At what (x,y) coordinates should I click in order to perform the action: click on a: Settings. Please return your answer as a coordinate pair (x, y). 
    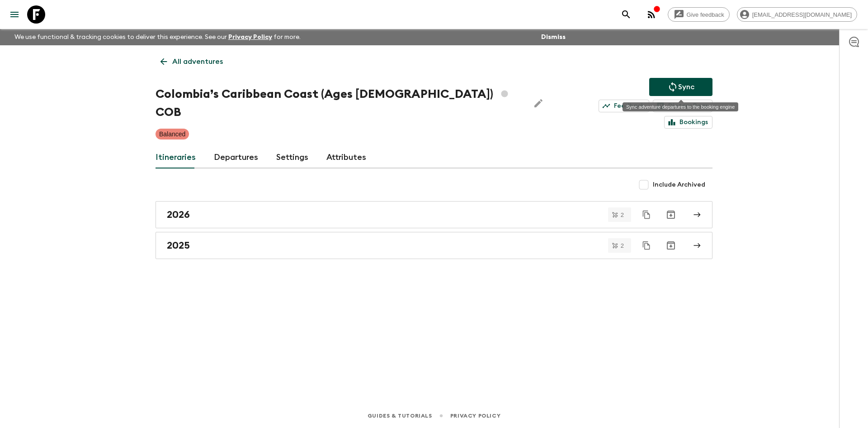
    Looking at the image, I should click on (292, 158).